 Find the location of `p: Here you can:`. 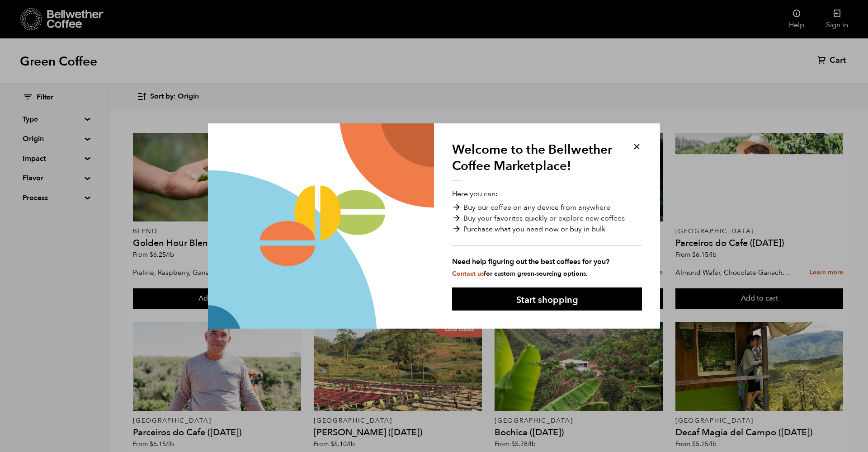

p: Here you can: is located at coordinates (547, 233).